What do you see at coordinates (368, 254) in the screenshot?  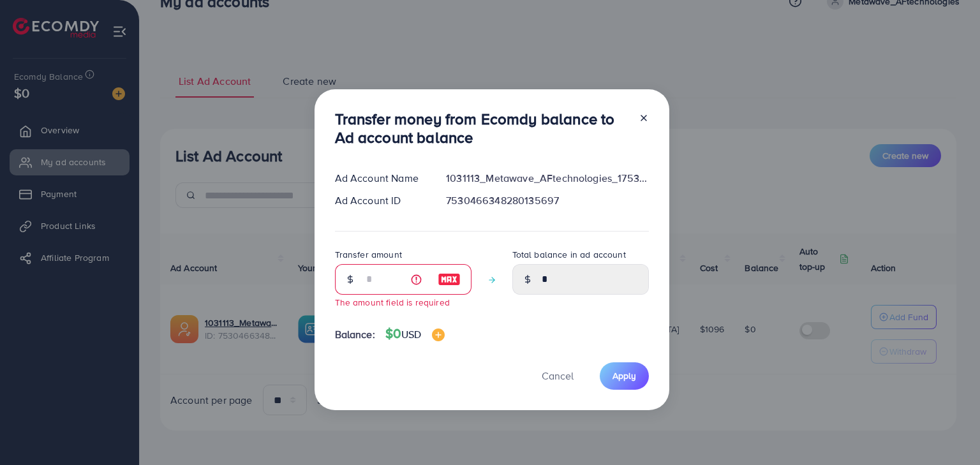 I see `label: Transfer amount` at bounding box center [368, 254].